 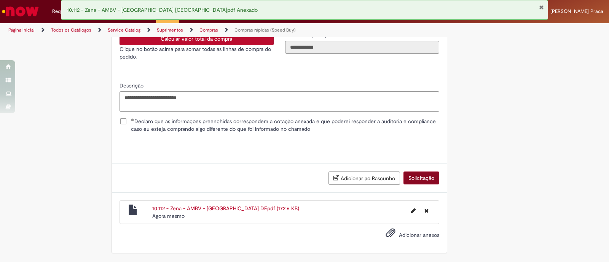 I want to click on button: Adicionar ao Rascunho, so click(x=364, y=178).